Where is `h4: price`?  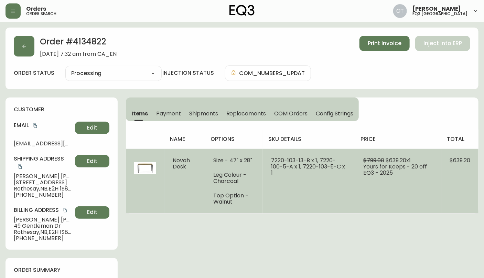 h4: price is located at coordinates (398, 139).